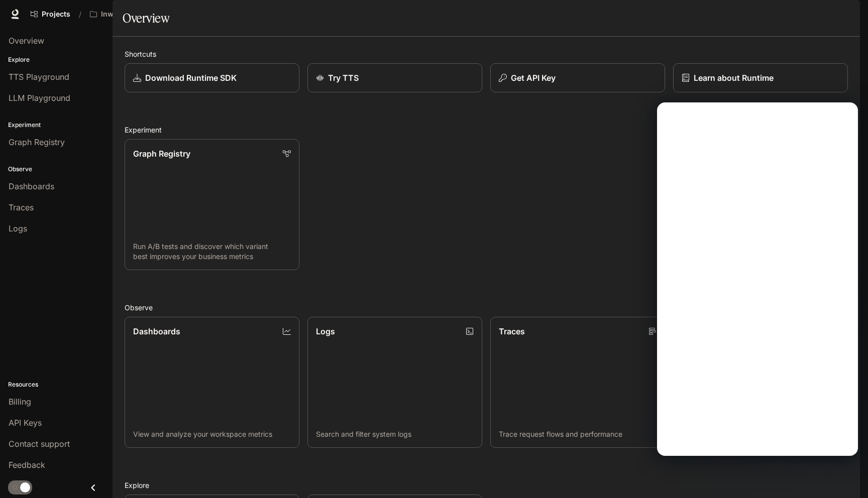 Image resolution: width=868 pixels, height=498 pixels. What do you see at coordinates (761, 78) in the screenshot?
I see `a: Learn about Runtime` at bounding box center [761, 78].